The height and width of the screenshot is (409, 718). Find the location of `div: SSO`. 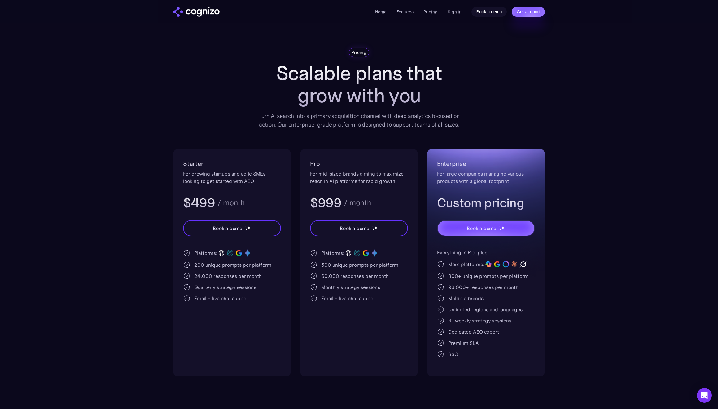

div: SSO is located at coordinates (453, 354).